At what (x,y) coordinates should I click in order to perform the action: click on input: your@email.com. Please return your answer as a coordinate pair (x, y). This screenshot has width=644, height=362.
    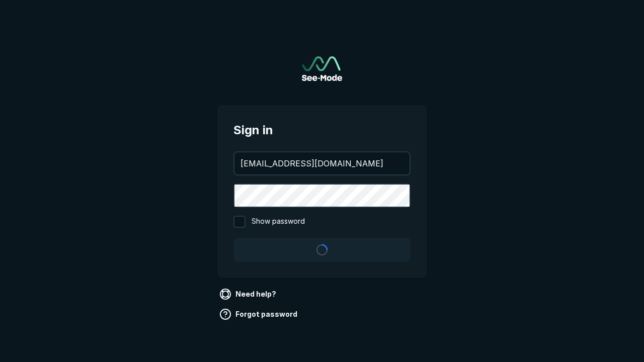
    Looking at the image, I should click on (322, 164).